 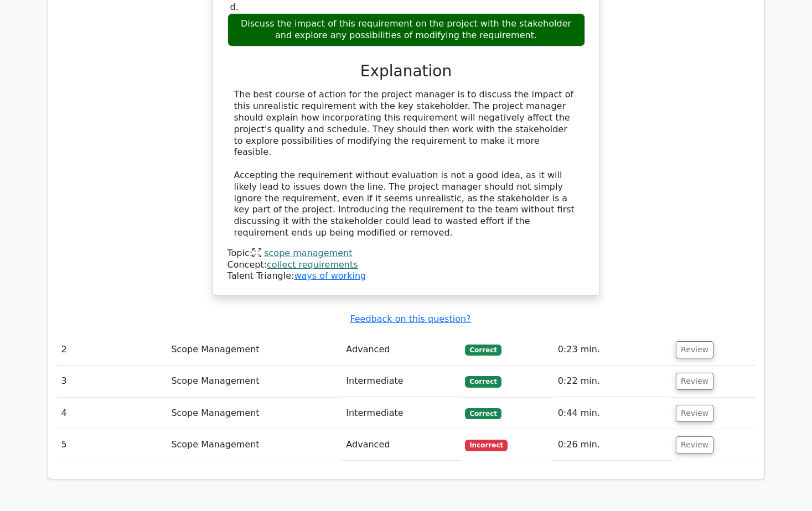 I want to click on h3: Explanation, so click(x=406, y=72).